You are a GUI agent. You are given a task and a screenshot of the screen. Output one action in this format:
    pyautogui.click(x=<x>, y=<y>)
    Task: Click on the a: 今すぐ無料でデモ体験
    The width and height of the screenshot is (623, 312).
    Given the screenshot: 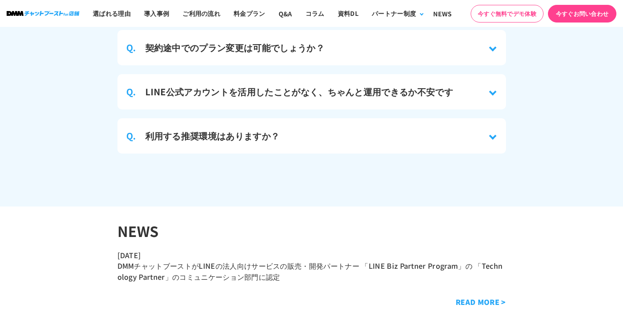 What is the action you would take?
    pyautogui.click(x=507, y=14)
    